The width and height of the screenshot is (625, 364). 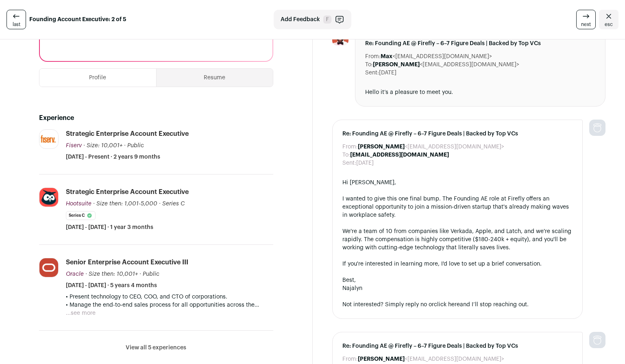 I want to click on img: c53f5fad9ce3e50b9638d9ae2c1e3065260091ef99f24214a8699be2e861bb60.jpg, so click(x=48, y=139).